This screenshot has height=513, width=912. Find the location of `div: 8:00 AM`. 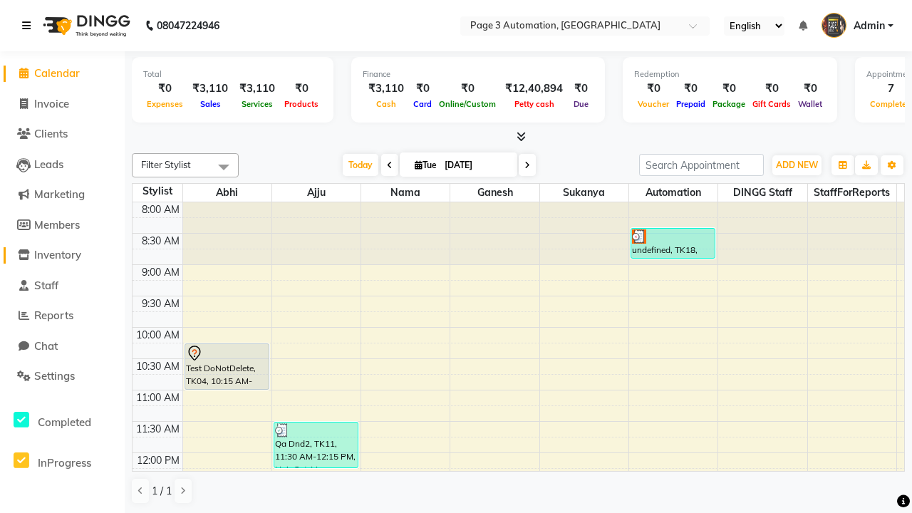

div: 8:00 AM is located at coordinates (160, 209).